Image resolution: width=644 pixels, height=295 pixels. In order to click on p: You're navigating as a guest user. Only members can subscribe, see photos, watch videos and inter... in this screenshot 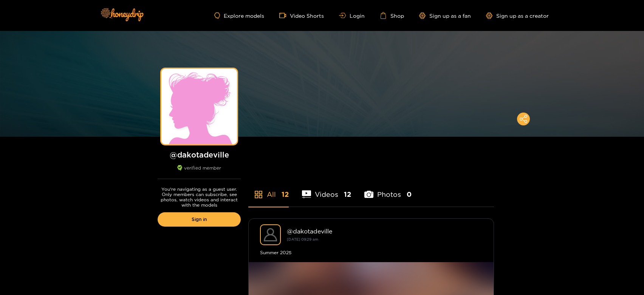, I will do `click(199, 197)`.